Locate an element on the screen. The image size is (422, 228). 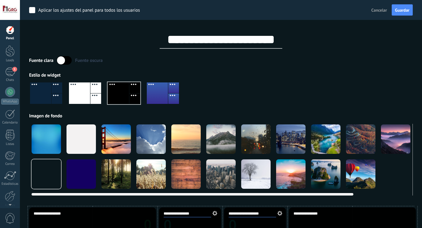
div: Listas is located at coordinates (10, 144).